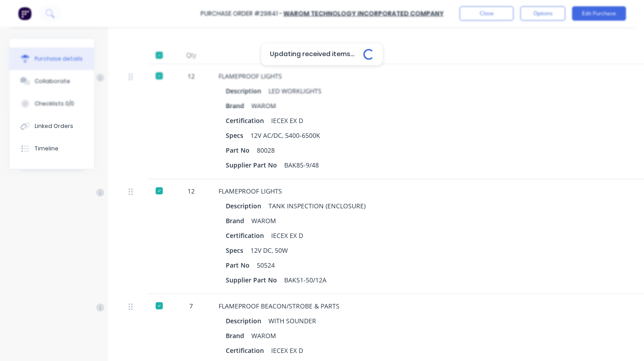  What do you see at coordinates (302, 165) in the screenshot?
I see `div: BAK85-9/48` at bounding box center [302, 165].